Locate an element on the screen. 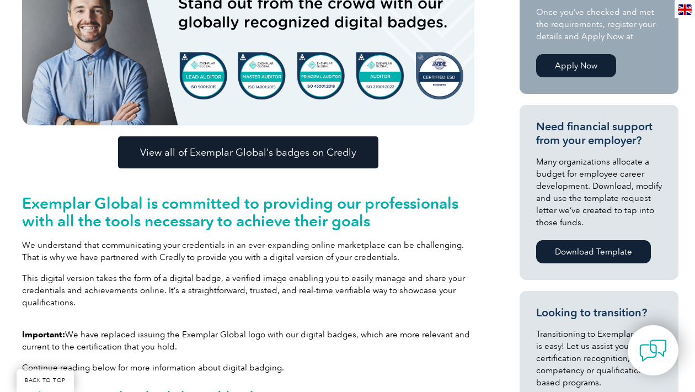 Image resolution: width=695 pixels, height=392 pixels. p: Transitioning to Exemplar Global is easy! Let us assist you with our certification recognition, c... is located at coordinates (599, 358).